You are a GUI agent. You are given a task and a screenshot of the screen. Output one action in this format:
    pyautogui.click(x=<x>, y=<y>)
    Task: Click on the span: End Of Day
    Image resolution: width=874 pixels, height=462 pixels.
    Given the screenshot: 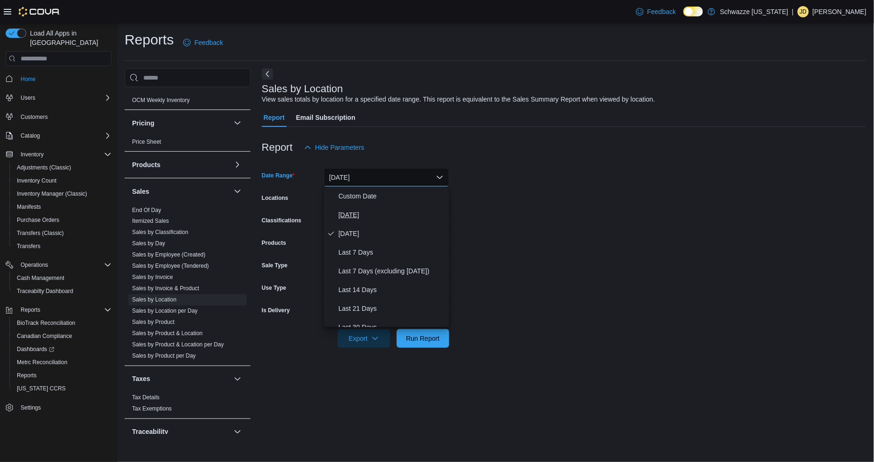 What is the action you would take?
    pyautogui.click(x=147, y=210)
    